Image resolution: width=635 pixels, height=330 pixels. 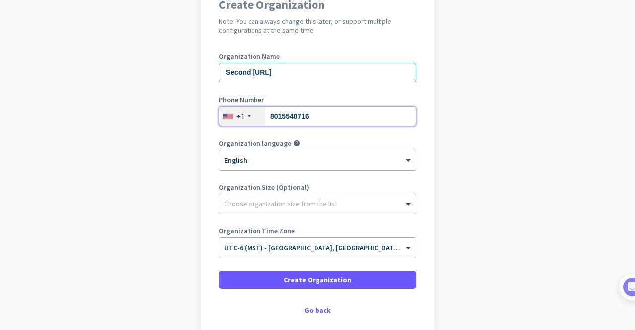 I want to click on div: Go back, so click(x=318, y=310).